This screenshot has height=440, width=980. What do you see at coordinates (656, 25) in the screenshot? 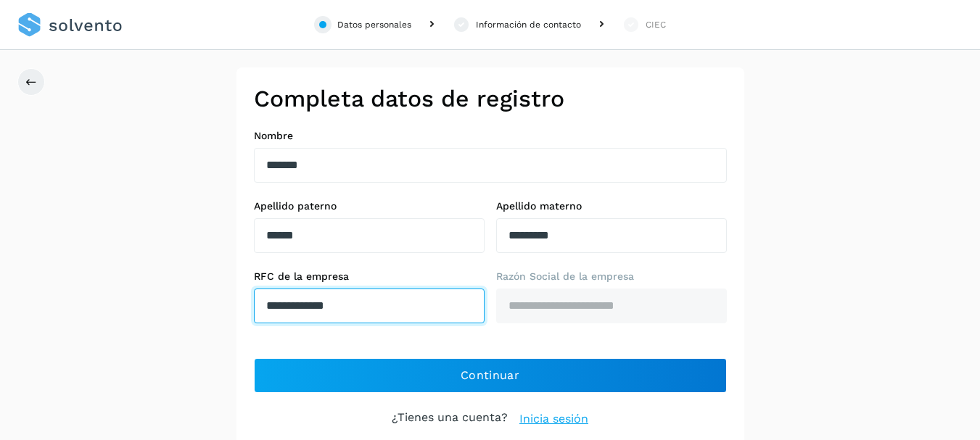
I see `div: CIEC` at bounding box center [656, 25].